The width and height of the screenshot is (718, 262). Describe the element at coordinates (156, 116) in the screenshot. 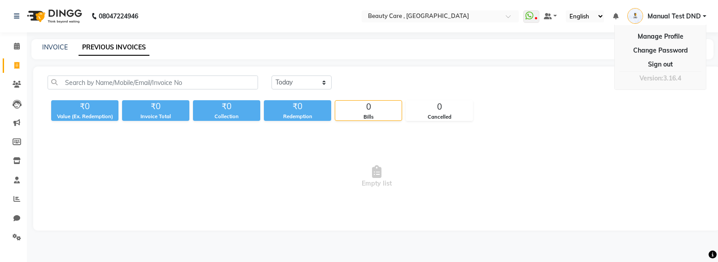

I see `div: Invoice Total` at that location.